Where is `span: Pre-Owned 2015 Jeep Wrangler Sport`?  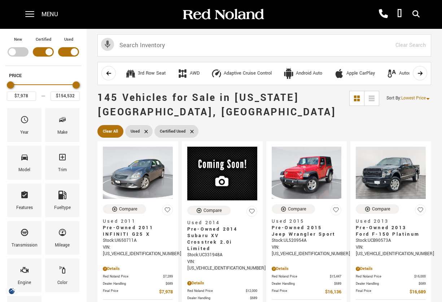 span: Pre-Owned 2015 Jeep Wrangler Sport is located at coordinates (304, 231).